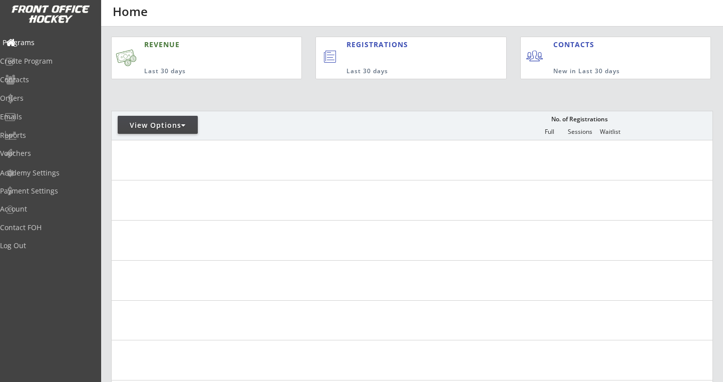 Image resolution: width=723 pixels, height=382 pixels. Describe the element at coordinates (550, 132) in the screenshot. I see `div: Full` at that location.